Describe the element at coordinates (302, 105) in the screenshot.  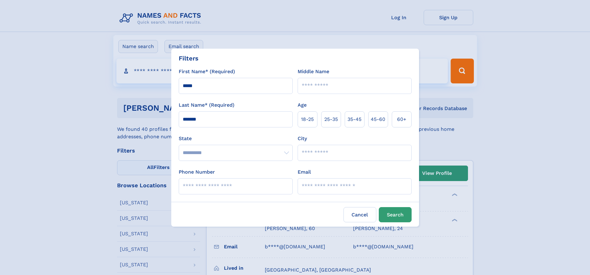
I see `label: Age` at that location.